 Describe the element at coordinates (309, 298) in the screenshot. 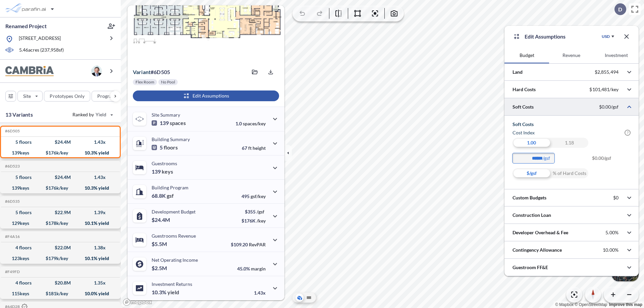

I see `button: Site Plan` at that location.